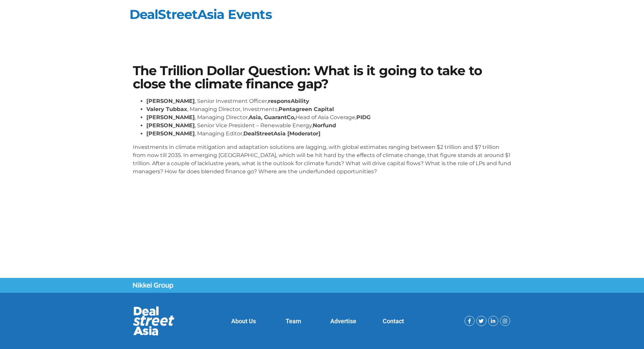 The height and width of the screenshot is (349, 644). What do you see at coordinates (322, 159) in the screenshot?
I see `p: Investments in climate mitigation and adaptation solutions are lagging, with global estimates ran...` at bounding box center [322, 159].